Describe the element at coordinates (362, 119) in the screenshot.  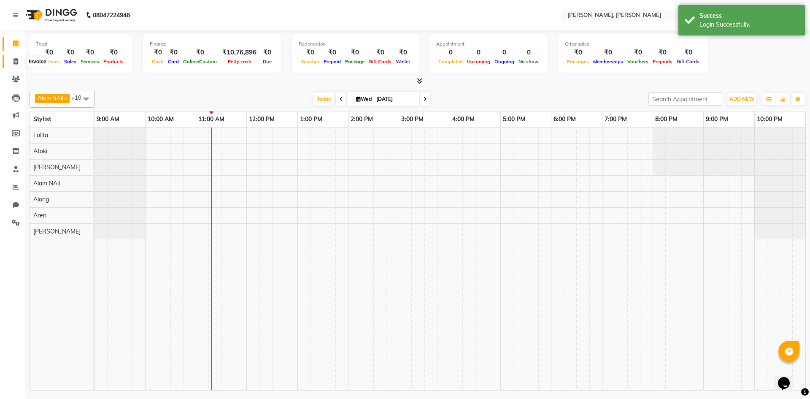
I see `a: 2:00 PM` at that location.